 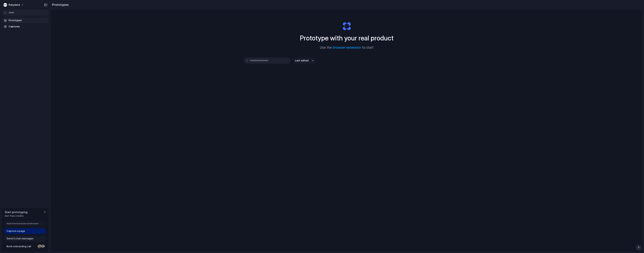 I want to click on span: Capture a page, so click(x=16, y=231).